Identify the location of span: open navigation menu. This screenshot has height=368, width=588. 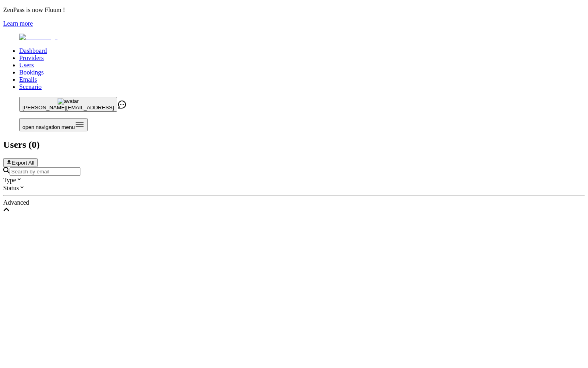
(48, 127).